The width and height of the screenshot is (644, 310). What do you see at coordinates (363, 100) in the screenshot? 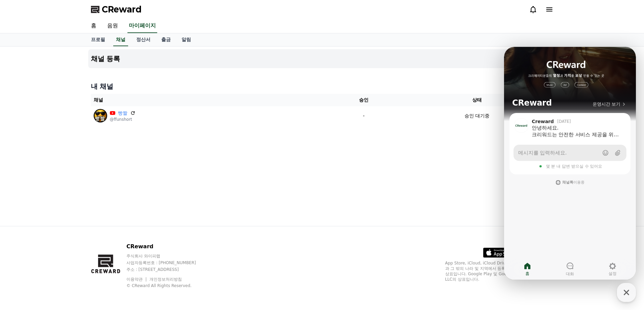
I see `th: 승인` at bounding box center [363, 100].